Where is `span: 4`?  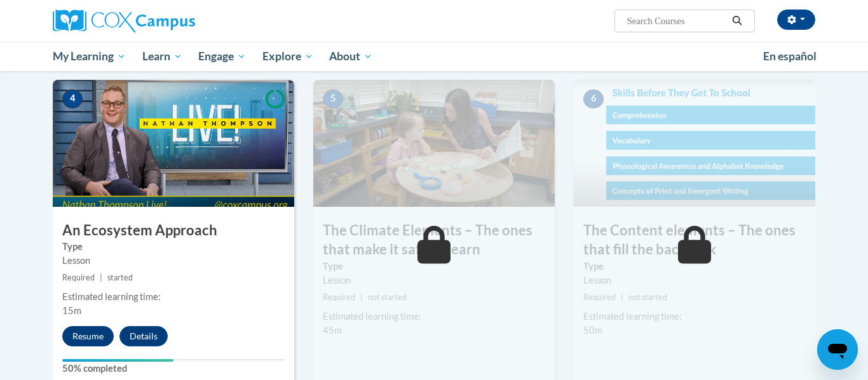 span: 4 is located at coordinates (73, 99).